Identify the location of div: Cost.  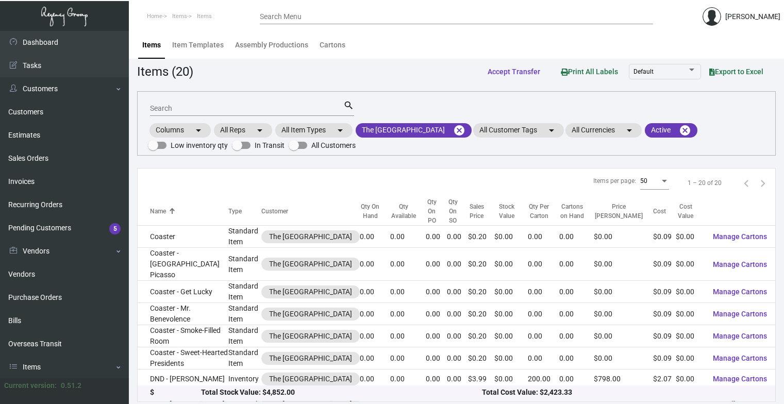
(659, 211).